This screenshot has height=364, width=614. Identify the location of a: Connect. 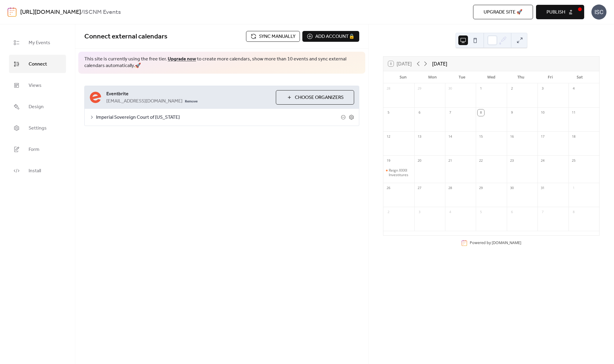
(37, 64).